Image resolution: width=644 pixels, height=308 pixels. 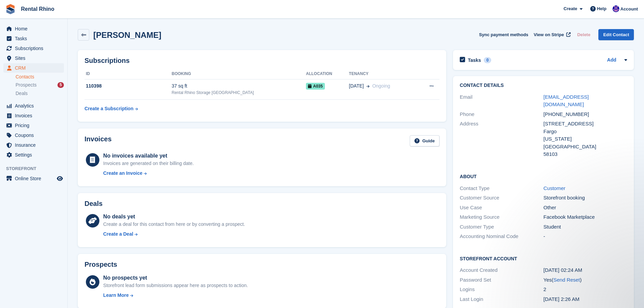 I want to click on a: Rental Rhino, so click(x=38, y=9).